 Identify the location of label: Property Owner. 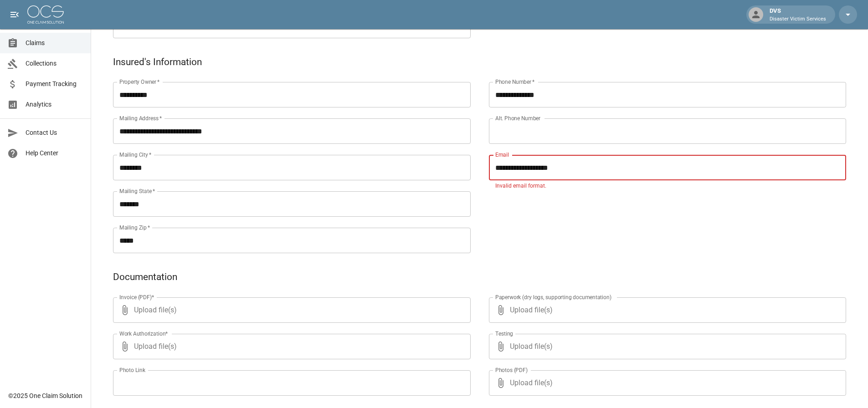
(139, 81).